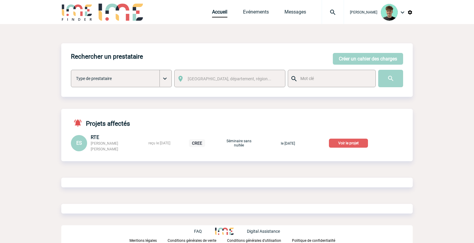  Describe the element at coordinates (219, 13) in the screenshot. I see `a: Accueil` at that location.